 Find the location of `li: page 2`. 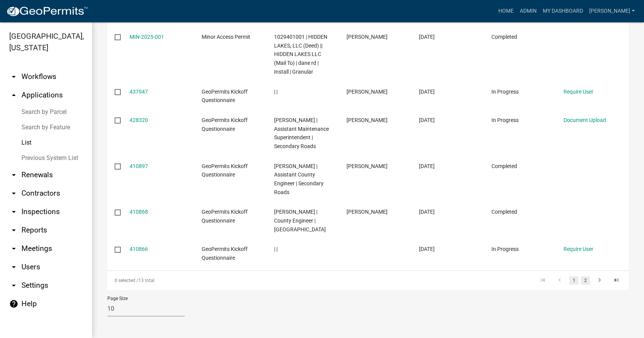

li: page 2 is located at coordinates (585, 281).